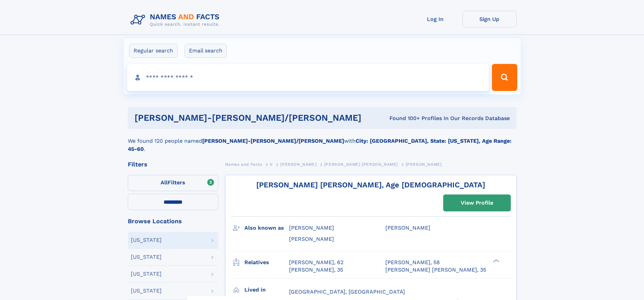 The image size is (644, 300). I want to click on span: V, so click(271, 164).